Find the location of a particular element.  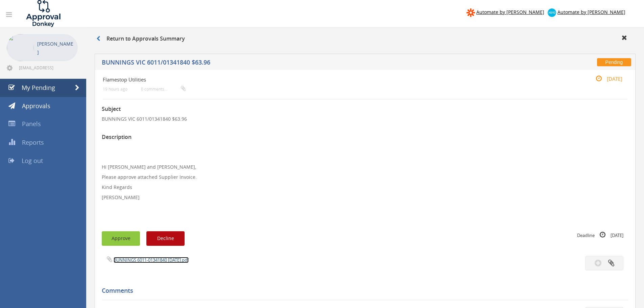

small: 0 comments... is located at coordinates (163, 89).